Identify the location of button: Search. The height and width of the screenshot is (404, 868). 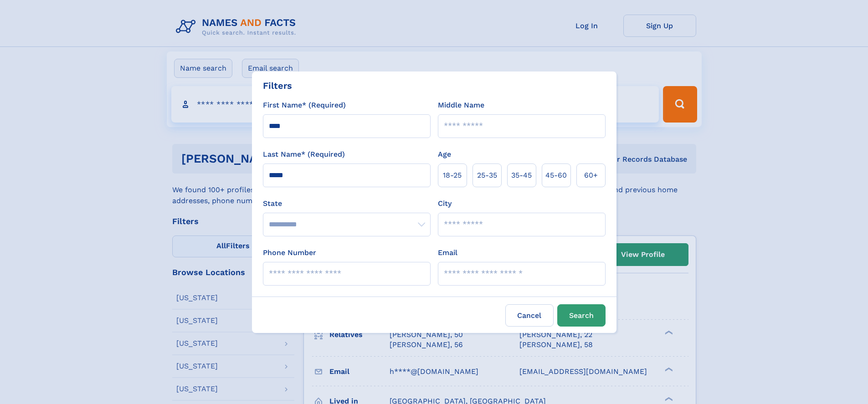
(581, 315).